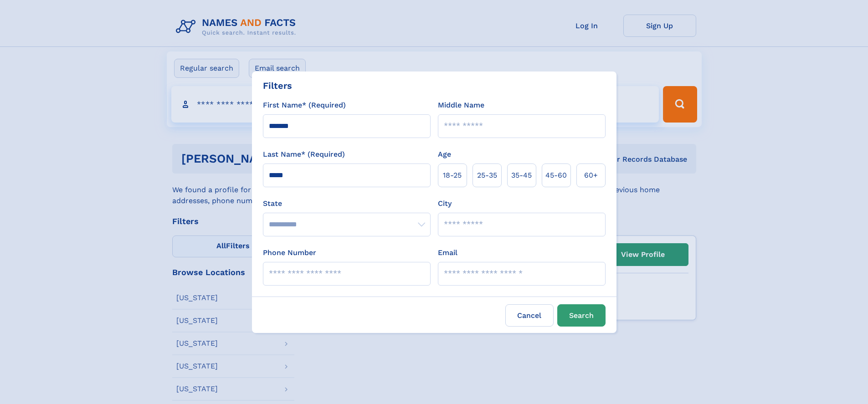 Image resolution: width=868 pixels, height=404 pixels. What do you see at coordinates (346, 204) in the screenshot?
I see `label: State` at bounding box center [346, 204].